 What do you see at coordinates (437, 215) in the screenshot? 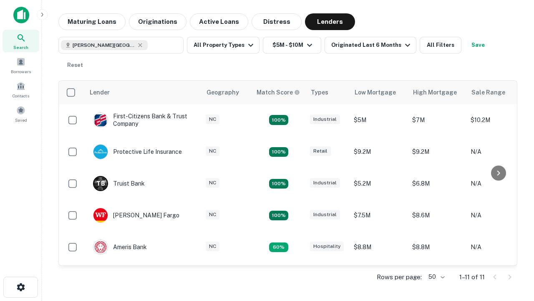
I see `td: $8.6M` at bounding box center [437, 215].